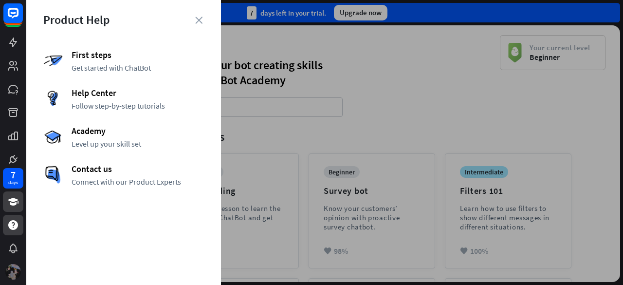  Describe the element at coordinates (22, 18) in the screenshot. I see `button: Open LiveChat chat widget` at that location.